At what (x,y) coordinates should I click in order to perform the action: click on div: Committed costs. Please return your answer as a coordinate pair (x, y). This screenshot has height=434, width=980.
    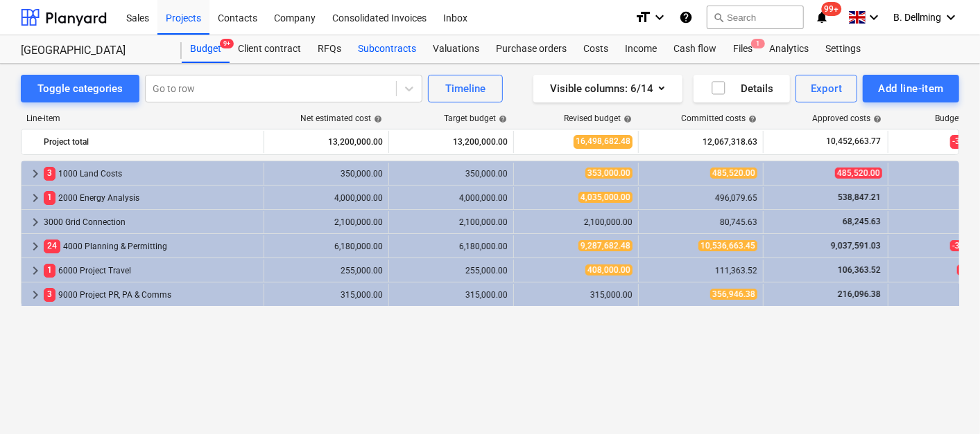
    Looking at the image, I should click on (719, 119).